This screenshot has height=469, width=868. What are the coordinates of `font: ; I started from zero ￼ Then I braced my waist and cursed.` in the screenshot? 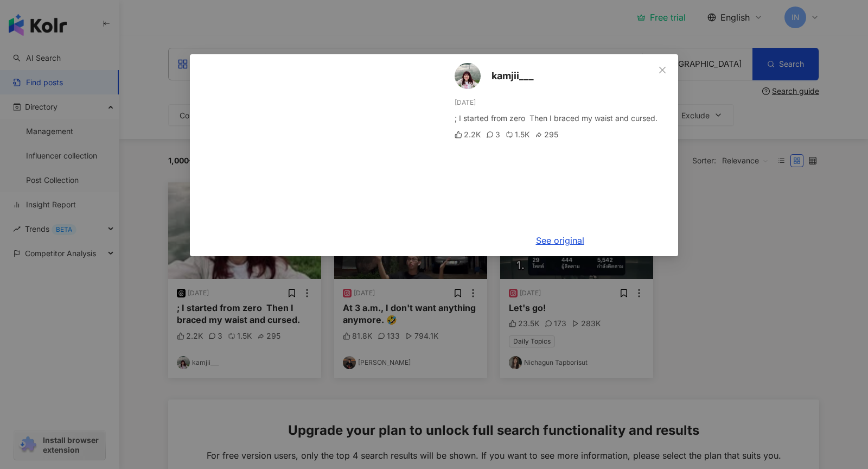 It's located at (557, 118).